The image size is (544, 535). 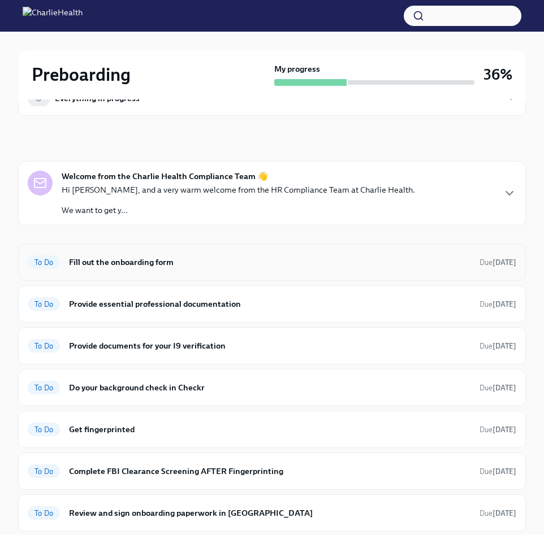 I want to click on h6: Get fingerprinted, so click(x=269, y=429).